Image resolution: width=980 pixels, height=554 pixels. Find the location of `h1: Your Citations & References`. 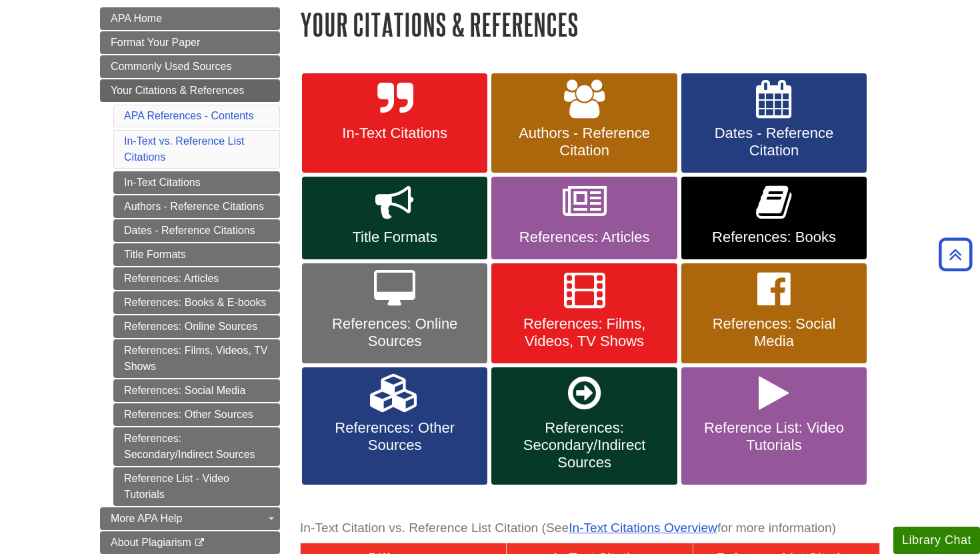

h1: Your Citations & References is located at coordinates (590, 24).